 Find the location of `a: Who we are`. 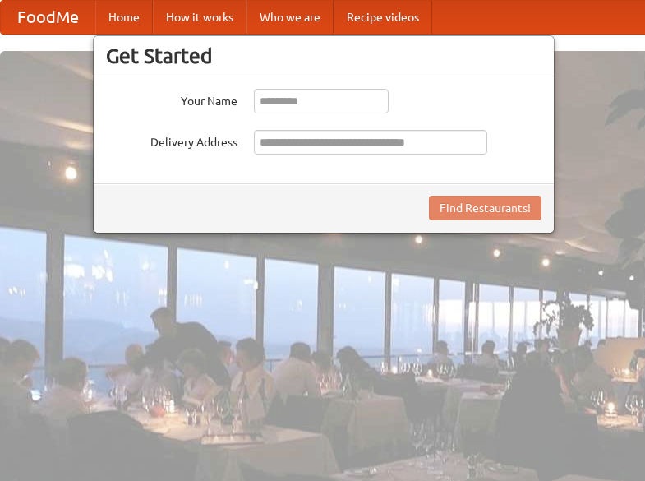

a: Who we are is located at coordinates (290, 17).